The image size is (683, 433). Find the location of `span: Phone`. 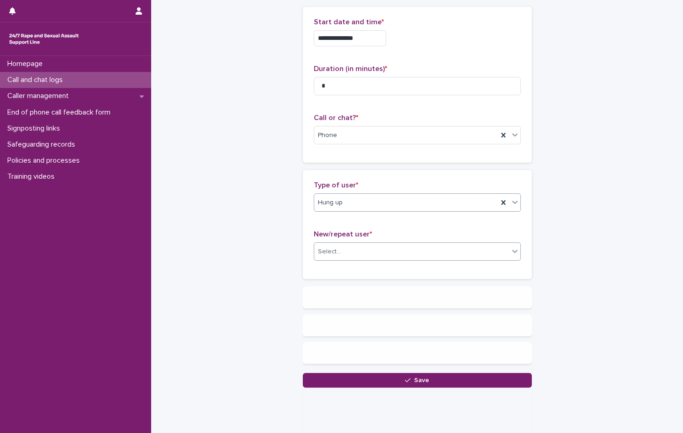

span: Phone is located at coordinates (328, 135).